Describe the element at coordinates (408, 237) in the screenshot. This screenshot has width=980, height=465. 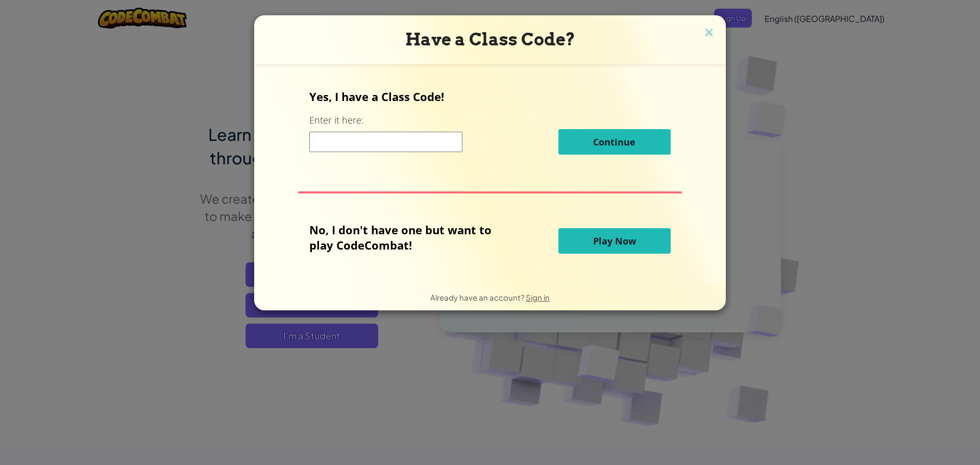
I see `p: No, I don't have one but want to play CodeCombat!` at that location.